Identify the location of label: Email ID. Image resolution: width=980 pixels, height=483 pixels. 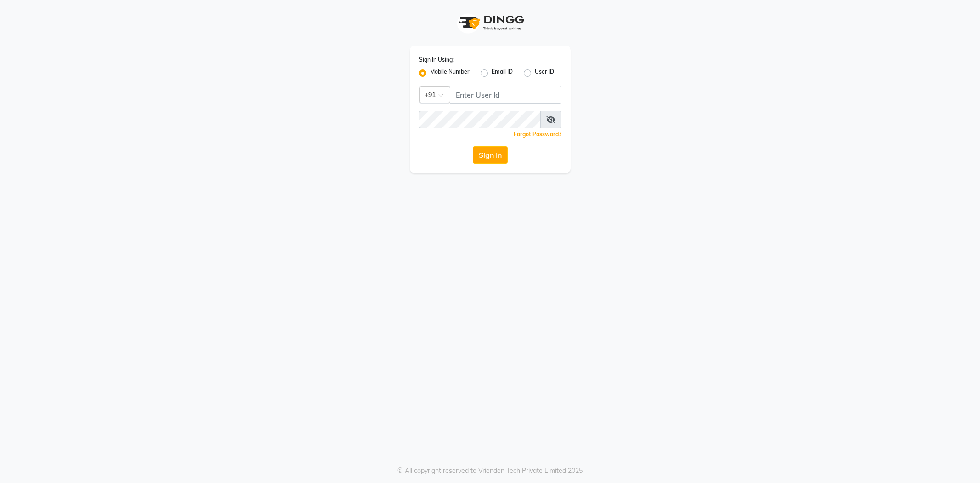
(502, 73).